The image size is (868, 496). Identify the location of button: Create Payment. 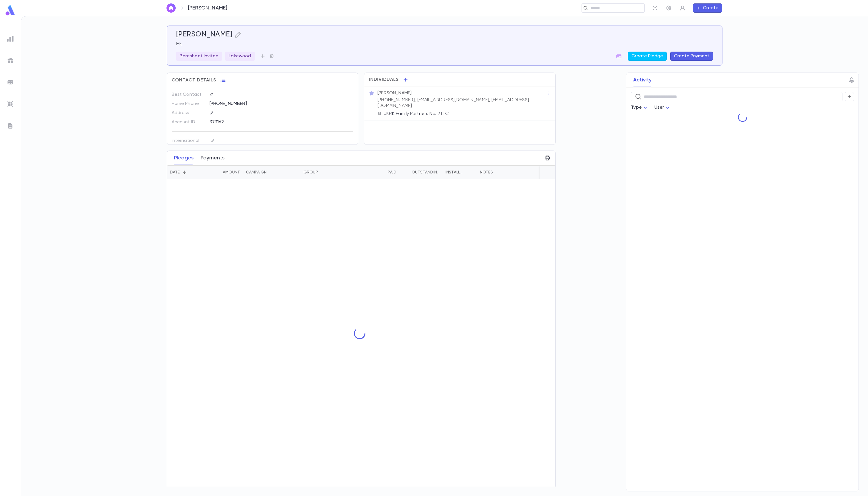
(691, 56).